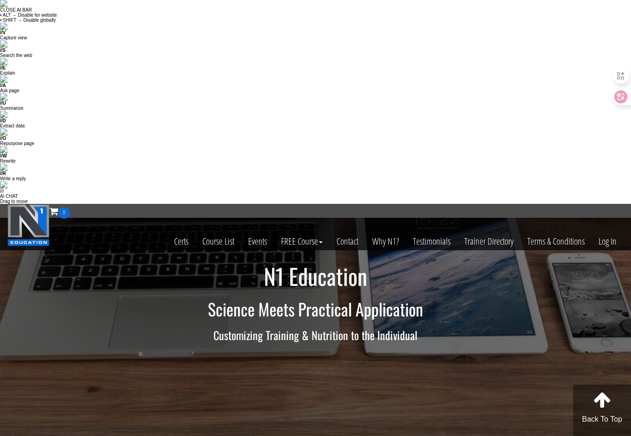 This screenshot has height=436, width=631. What do you see at coordinates (181, 241) in the screenshot?
I see `a: Certs` at bounding box center [181, 241].